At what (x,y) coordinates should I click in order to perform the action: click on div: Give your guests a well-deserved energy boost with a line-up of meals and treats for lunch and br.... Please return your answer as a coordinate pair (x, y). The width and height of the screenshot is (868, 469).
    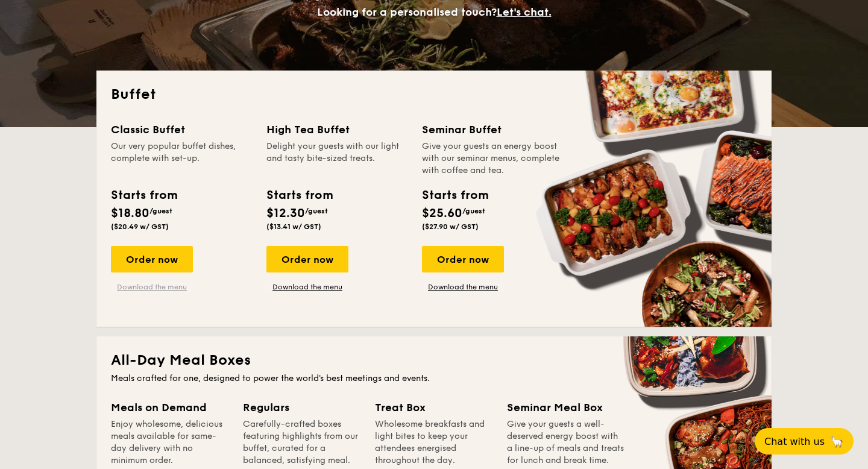
    Looking at the image, I should click on (565, 443).